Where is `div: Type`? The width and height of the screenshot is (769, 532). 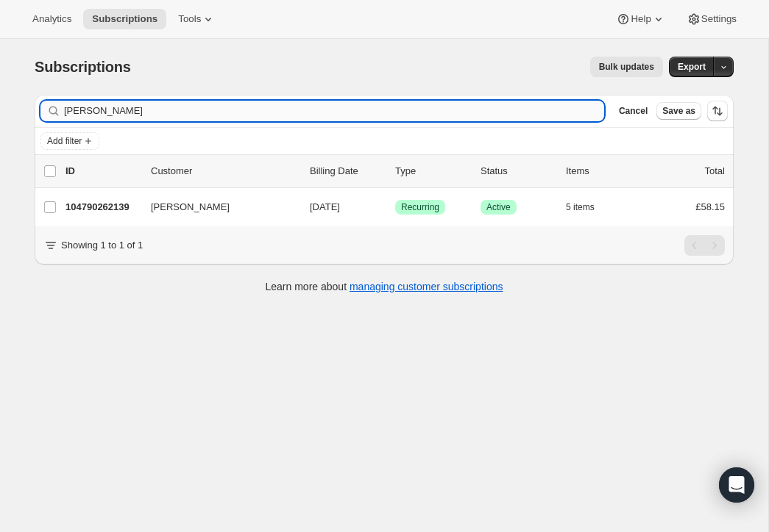 div: Type is located at coordinates (432, 171).